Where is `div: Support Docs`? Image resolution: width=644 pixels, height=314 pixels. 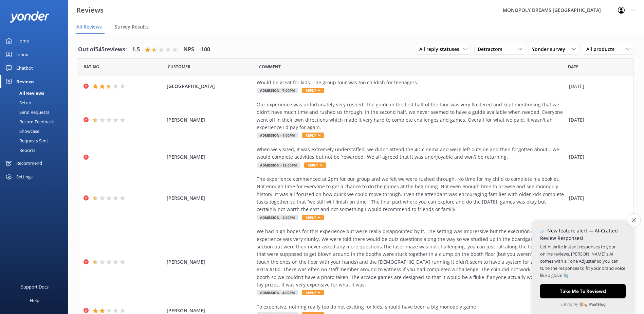 div: Support Docs is located at coordinates (34, 287).